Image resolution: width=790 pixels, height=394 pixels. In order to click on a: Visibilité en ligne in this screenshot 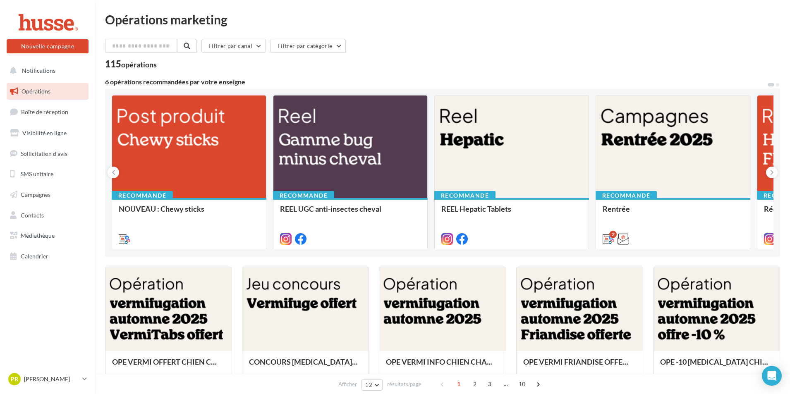, I will do `click(48, 133)`.